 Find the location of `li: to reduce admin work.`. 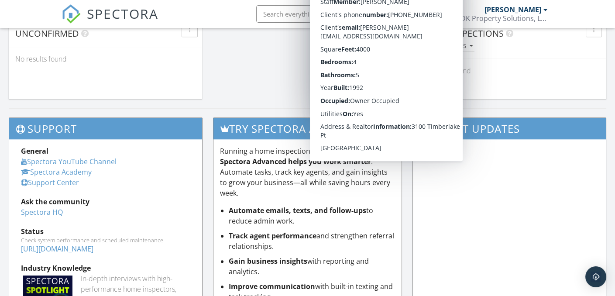

li: to reduce admin work. is located at coordinates (312, 216).